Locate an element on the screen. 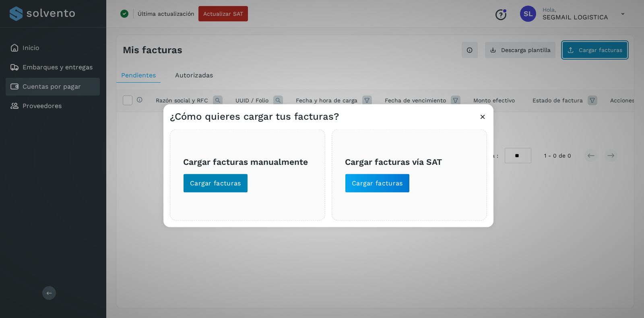 This screenshot has height=318, width=644. h3: Cargar facturas manualmente is located at coordinates (247, 162).